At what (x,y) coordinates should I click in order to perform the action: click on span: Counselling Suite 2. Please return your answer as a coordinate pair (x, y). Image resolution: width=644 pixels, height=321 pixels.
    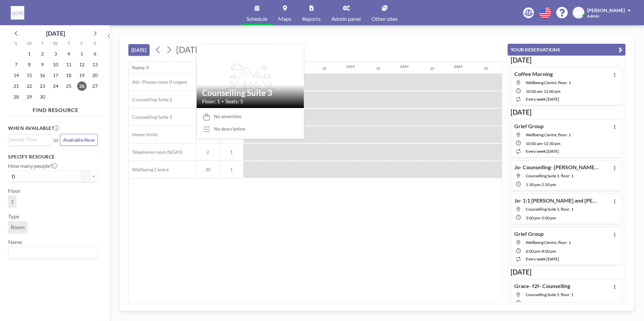
    Looking at the image, I should click on (150, 100).